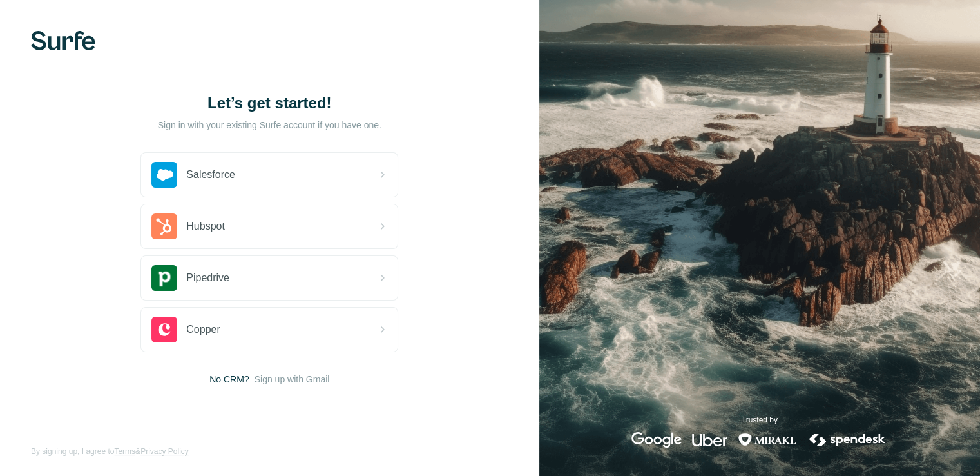 The width and height of the screenshot is (980, 476). I want to click on img: pipedrive's logo, so click(164, 278).